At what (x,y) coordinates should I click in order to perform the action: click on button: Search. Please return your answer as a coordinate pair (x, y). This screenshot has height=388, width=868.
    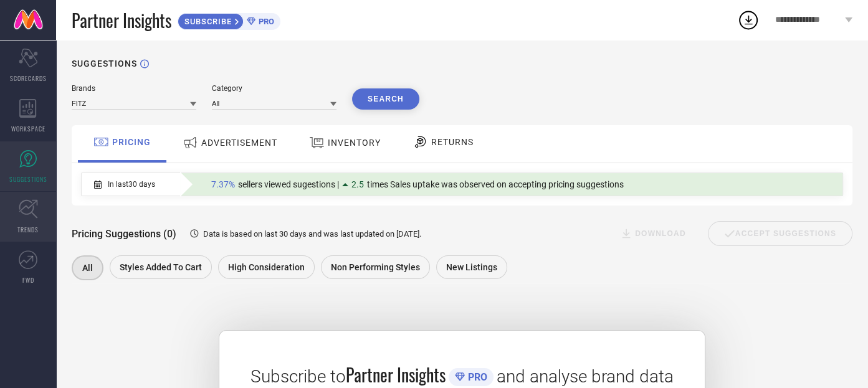
    Looking at the image, I should click on (386, 99).